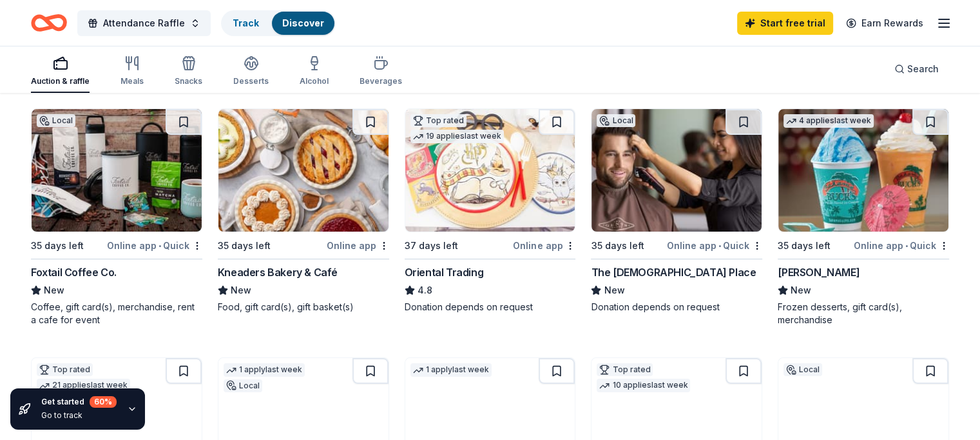  Describe the element at coordinates (304, 170) in the screenshot. I see `img: Image for Kneaders Bakery & Café` at that location.